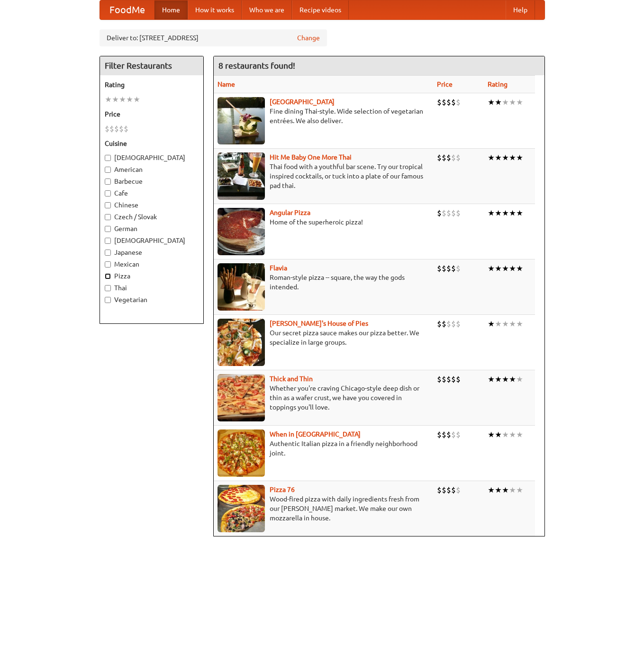  Describe the element at coordinates (291, 379) in the screenshot. I see `a: Thick and Thin` at that location.